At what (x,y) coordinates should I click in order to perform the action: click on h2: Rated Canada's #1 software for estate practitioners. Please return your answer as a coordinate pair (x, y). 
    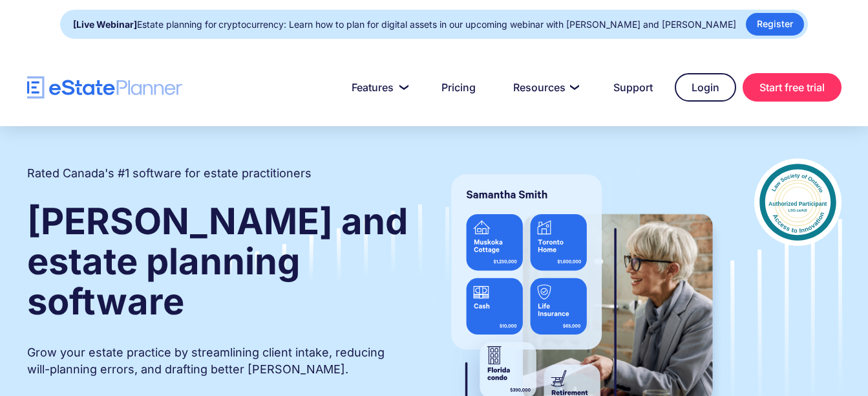
    Looking at the image, I should click on (170, 173).